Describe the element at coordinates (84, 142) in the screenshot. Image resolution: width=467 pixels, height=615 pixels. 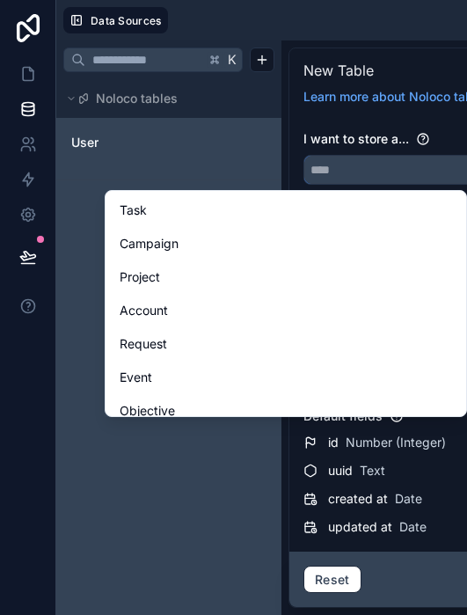
I see `span: User` at that location.